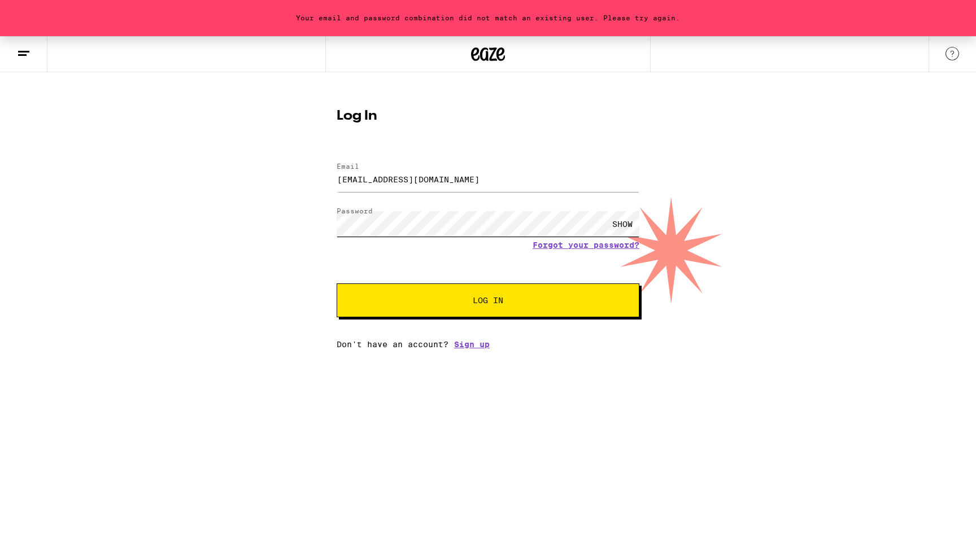 The image size is (976, 560). I want to click on h1: Log In, so click(488, 116).